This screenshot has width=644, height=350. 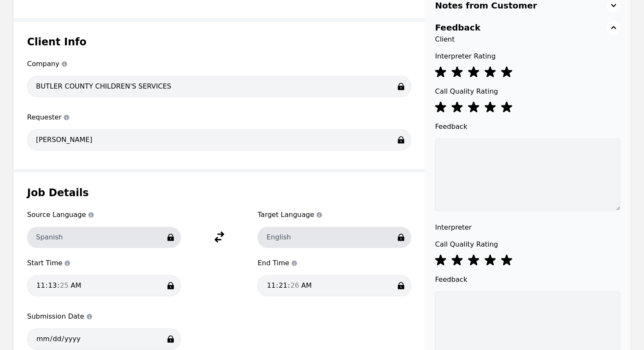 I want to click on span: Target Language, so click(x=334, y=215).